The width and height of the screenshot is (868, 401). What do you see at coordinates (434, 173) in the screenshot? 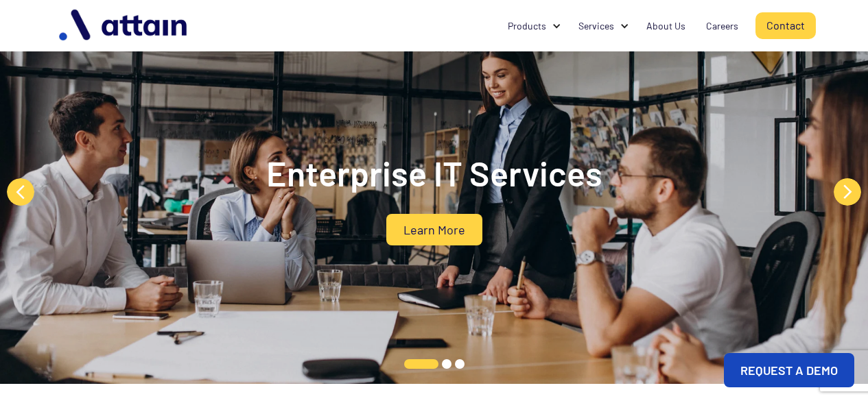
I see `h2: Enterprise IT Services` at bounding box center [434, 173].